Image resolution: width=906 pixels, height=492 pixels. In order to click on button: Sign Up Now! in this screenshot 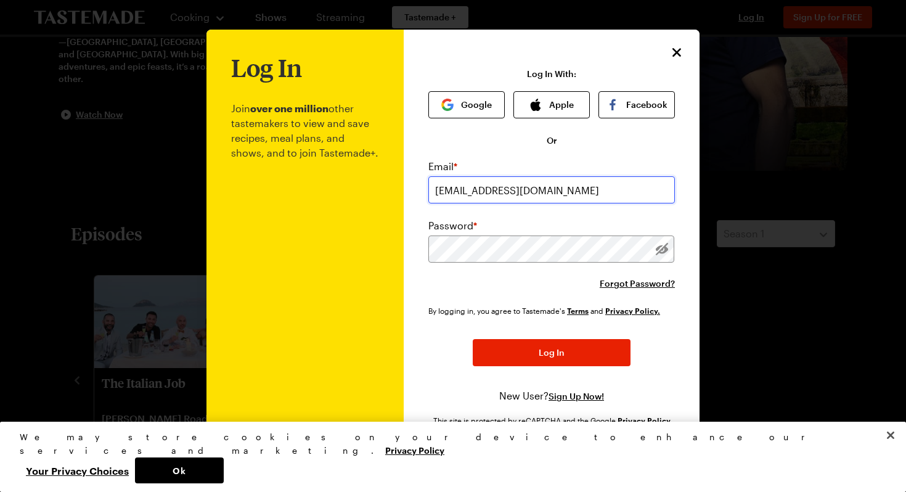, I will do `click(576, 396)`.